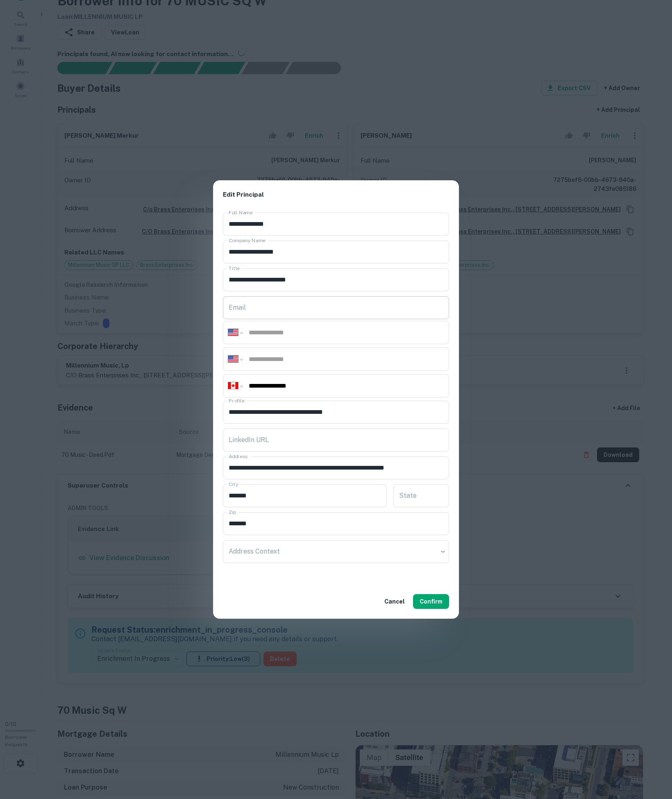 This screenshot has width=672, height=799. I want to click on label: Company Name, so click(247, 240).